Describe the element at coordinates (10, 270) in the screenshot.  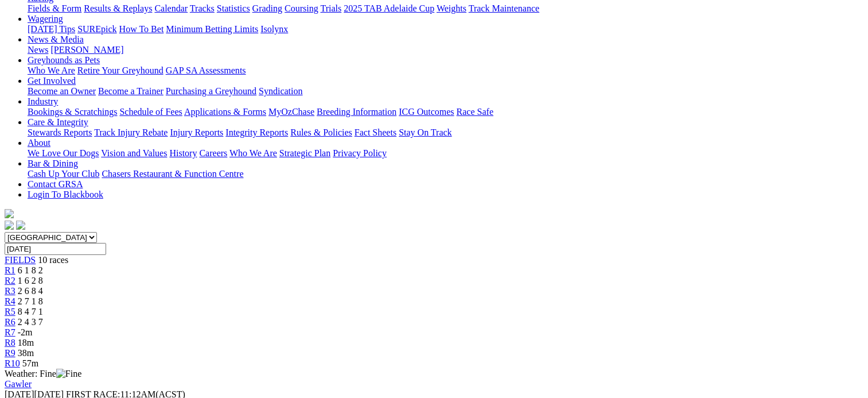
I see `span: R1` at that location.